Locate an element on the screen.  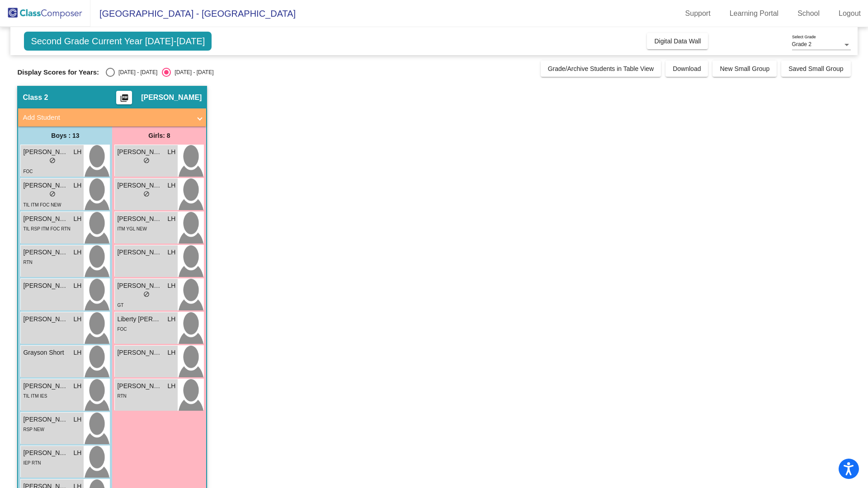
span: TIL RSP ITM FOC RTN is located at coordinates (46, 229).